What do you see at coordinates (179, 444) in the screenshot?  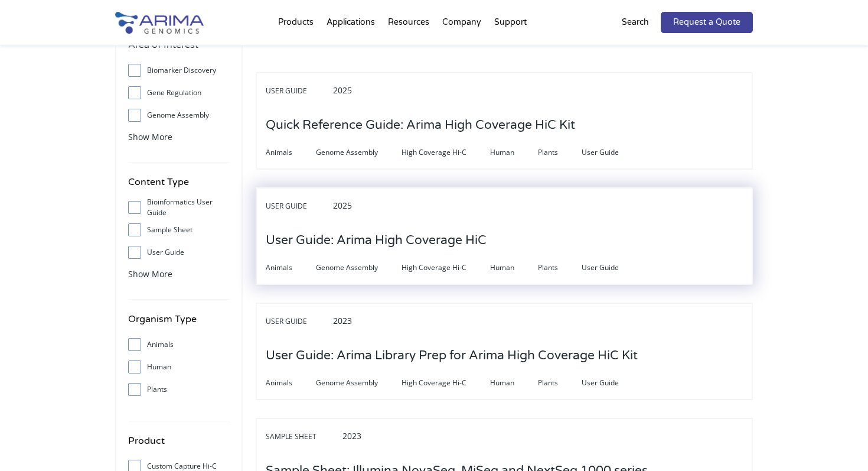 I see `h4: Product` at bounding box center [179, 444].